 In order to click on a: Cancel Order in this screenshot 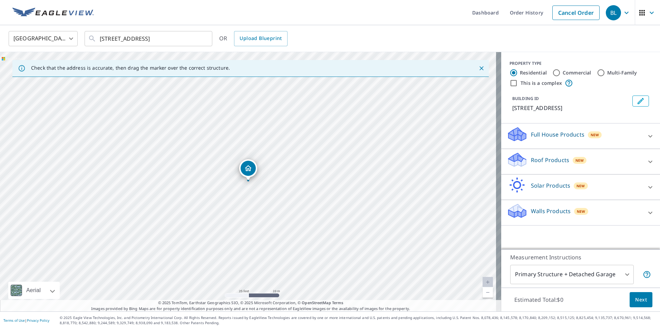, I will do `click(575, 13)`.